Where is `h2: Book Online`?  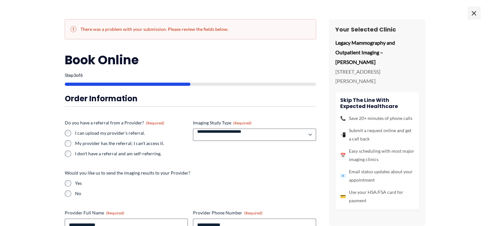
h2: Book Online is located at coordinates (190, 60).